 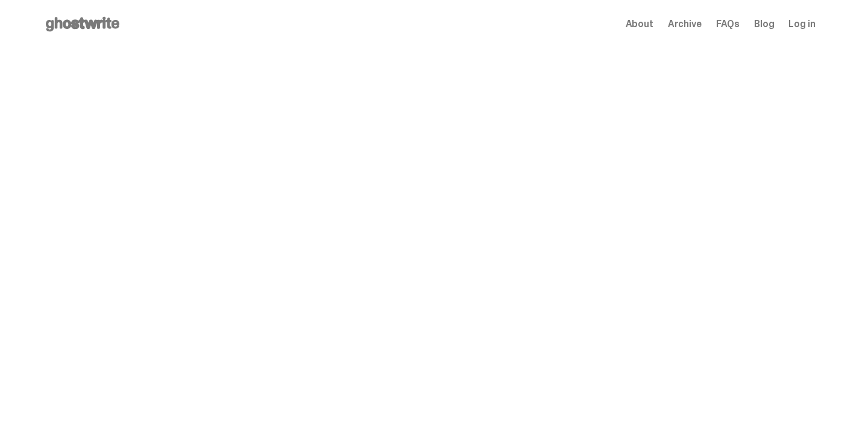 What do you see at coordinates (639, 24) in the screenshot?
I see `span: About` at bounding box center [639, 24].